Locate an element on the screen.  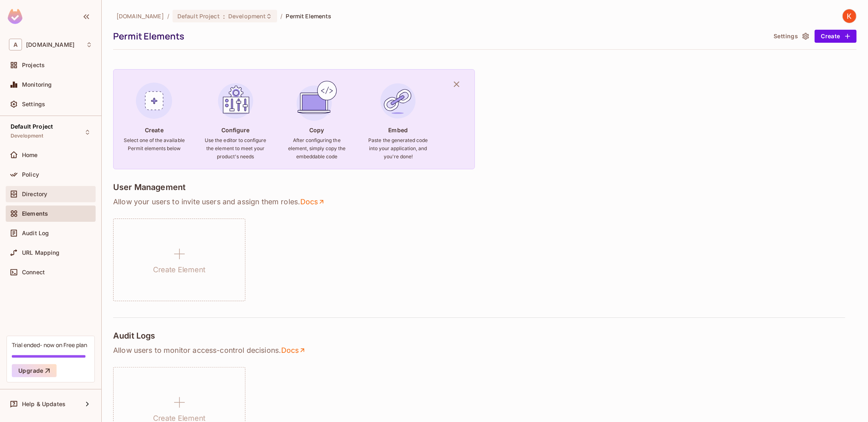
img: Configure Element is located at coordinates (235, 101).